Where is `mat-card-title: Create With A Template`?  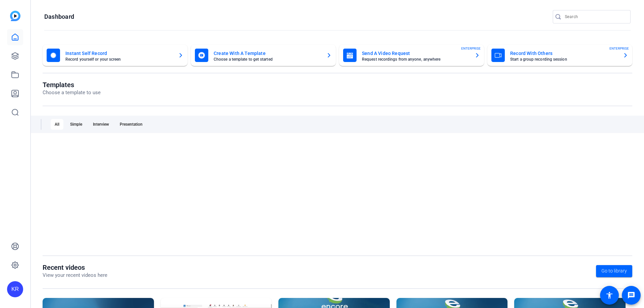 mat-card-title: Create With A Template is located at coordinates (267, 53).